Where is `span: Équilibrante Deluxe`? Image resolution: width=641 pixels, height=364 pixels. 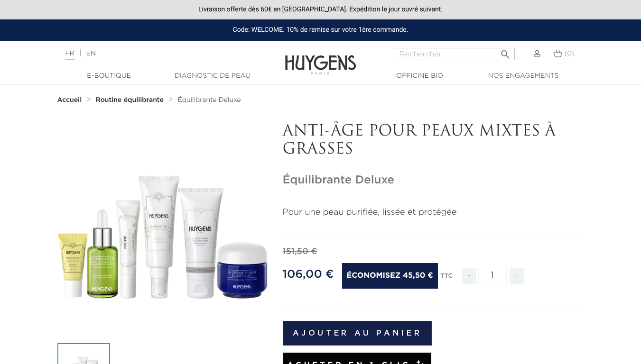
span: Équilibrante Deluxe is located at coordinates (209, 100).